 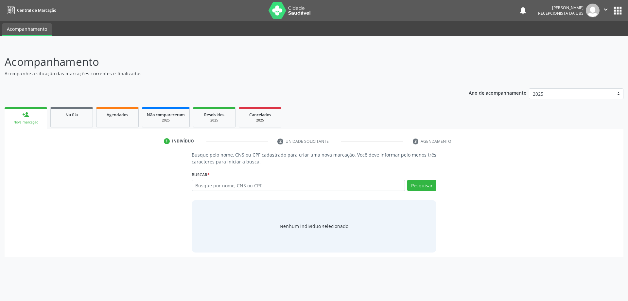 What do you see at coordinates (221, 62) in the screenshot?
I see `p: Acompanhamento` at bounding box center [221, 62].